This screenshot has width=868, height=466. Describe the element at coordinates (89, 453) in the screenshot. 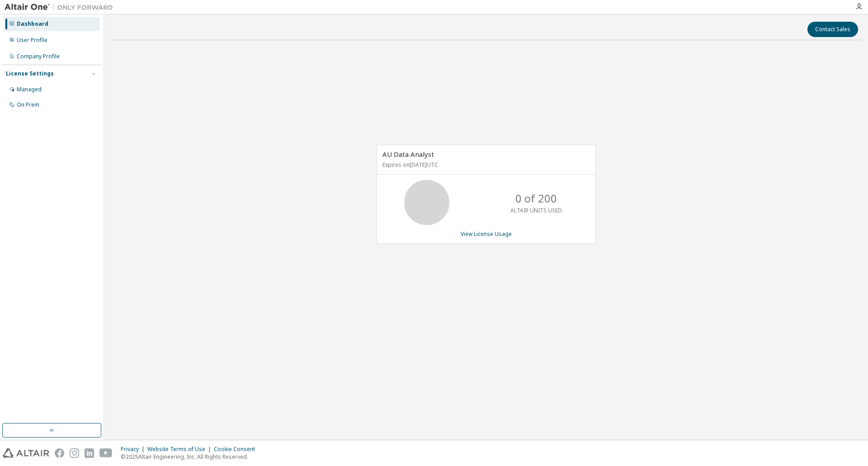

I see `img: linkedin.svg` at that location.